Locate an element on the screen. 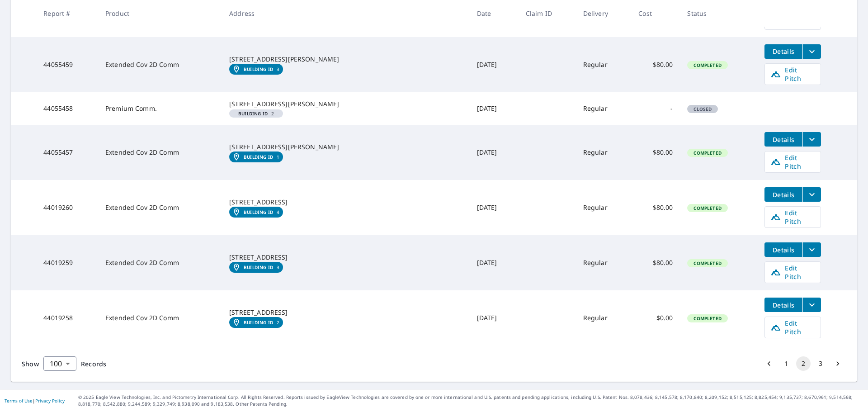 The width and height of the screenshot is (868, 412). button: Go to previous page is located at coordinates (769, 363).